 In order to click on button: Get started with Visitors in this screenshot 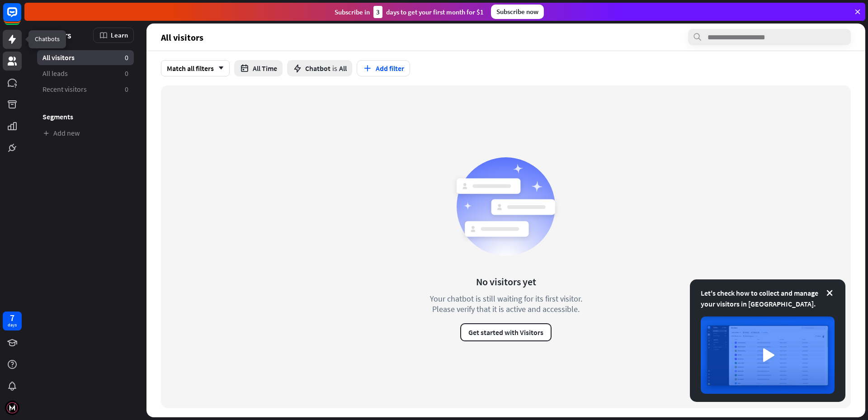, I will do `click(506, 332)`.